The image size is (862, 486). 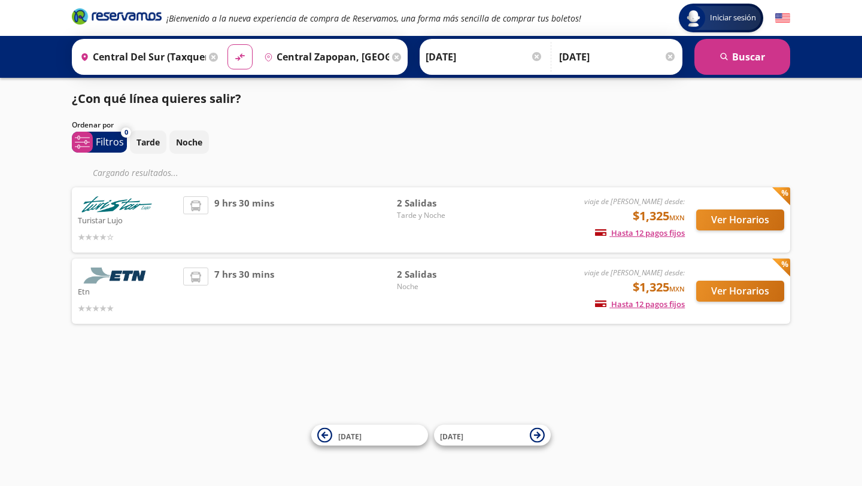 What do you see at coordinates (127, 220) in the screenshot?
I see `p: Turistar Lujo` at bounding box center [127, 220].